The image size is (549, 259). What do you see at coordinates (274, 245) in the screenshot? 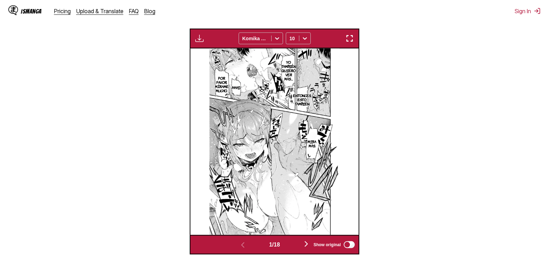
I see `span: 1 / 18` at bounding box center [274, 245].